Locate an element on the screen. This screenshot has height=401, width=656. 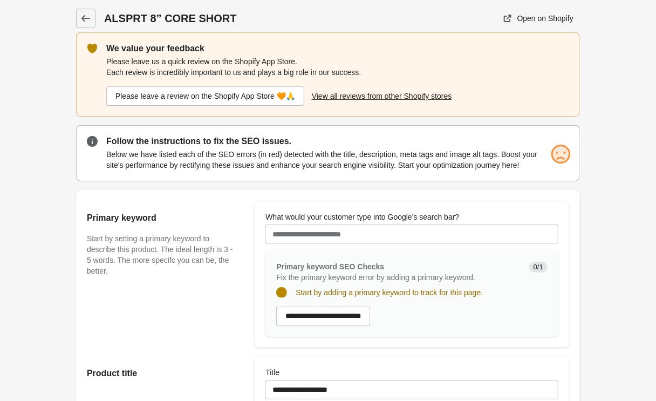
p: Please leave us a quick review on the Shopify App Store. is located at coordinates (332, 61).